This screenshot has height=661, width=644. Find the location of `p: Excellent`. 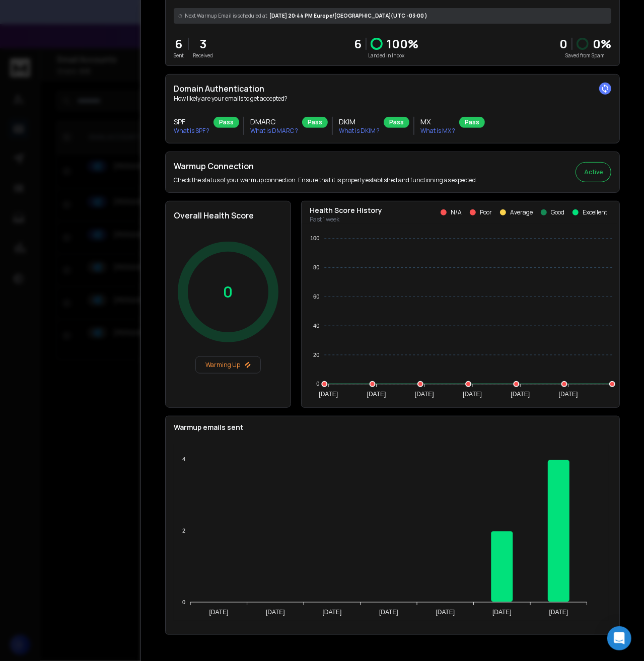

p: Excellent is located at coordinates (594, 213).